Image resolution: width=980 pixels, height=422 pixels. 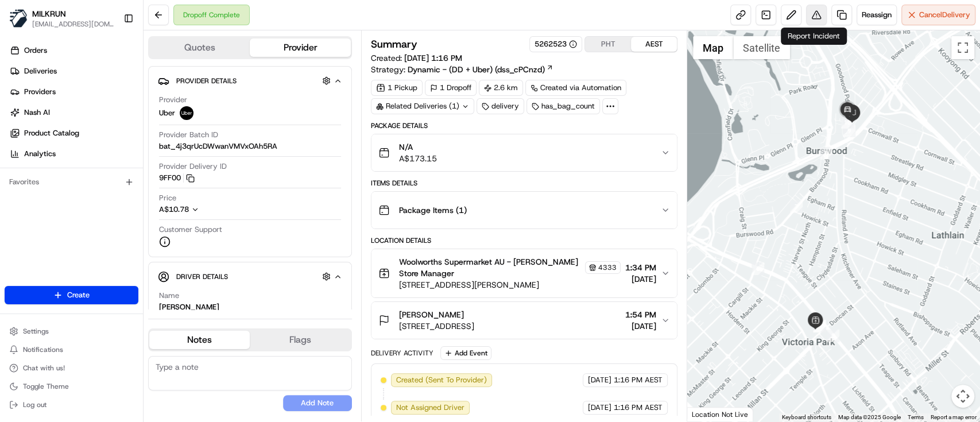 What do you see at coordinates (40, 154) in the screenshot?
I see `span: Analytics` at bounding box center [40, 154].